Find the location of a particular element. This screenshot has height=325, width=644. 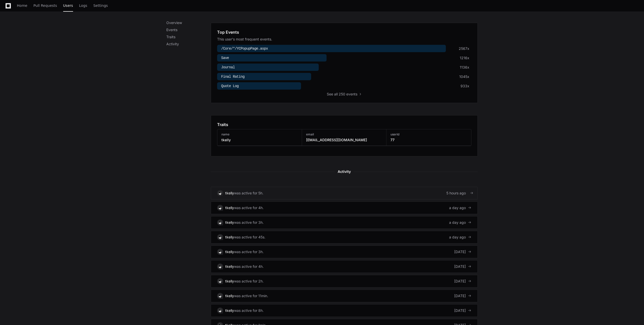

span: Save is located at coordinates (225, 58).